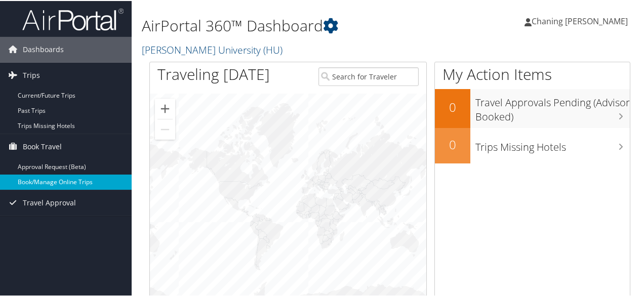 This screenshot has width=644, height=296. What do you see at coordinates (532, 73) in the screenshot?
I see `h1: My Action Items` at bounding box center [532, 73].